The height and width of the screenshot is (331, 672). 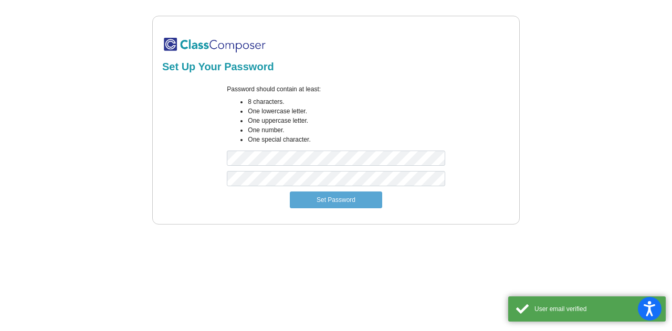 I want to click on button: Set Password, so click(x=336, y=200).